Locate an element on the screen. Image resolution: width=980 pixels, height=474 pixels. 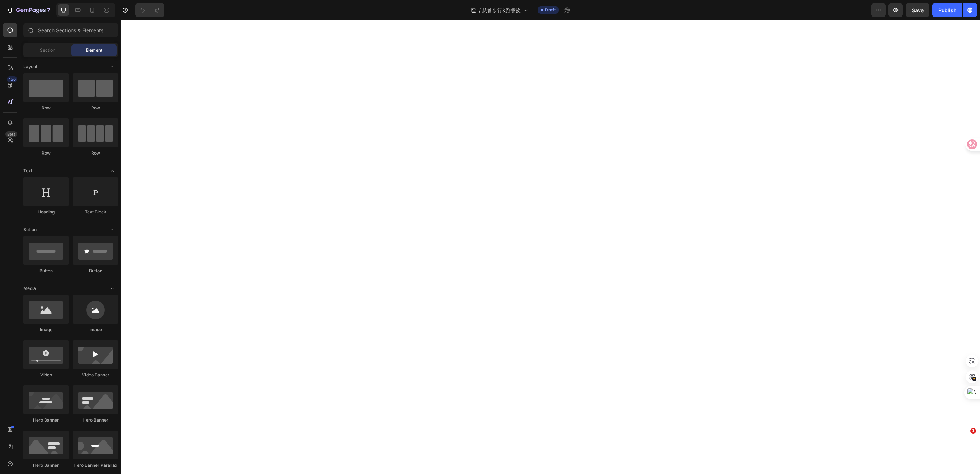
div: 450 is located at coordinates (12, 79).